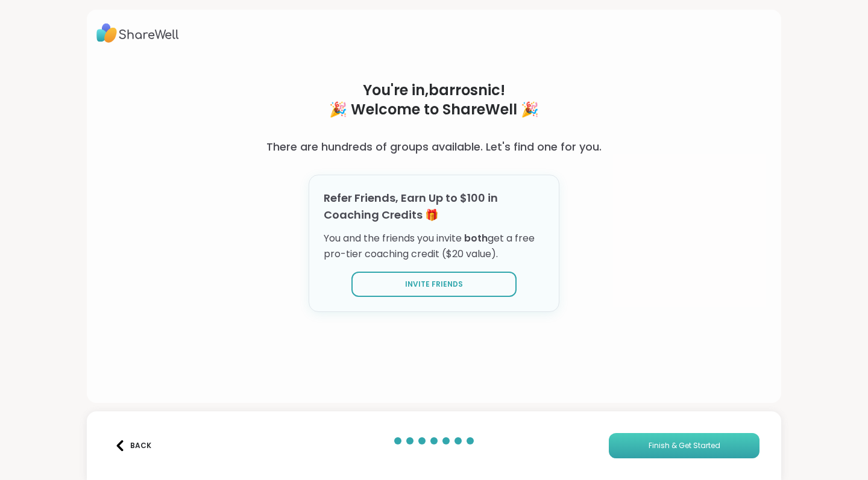  I want to click on p: You and the friends you invite get a free pro-tier coaching credit ($20 value)., so click(434, 247).